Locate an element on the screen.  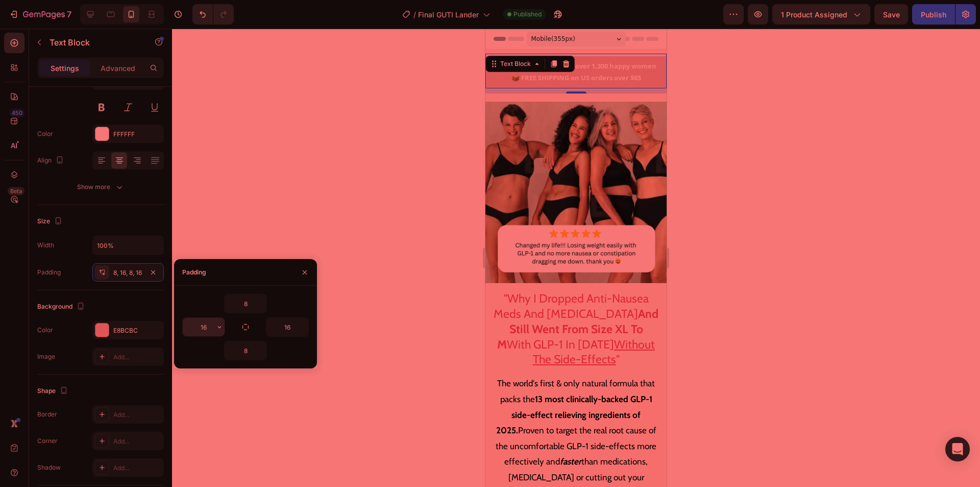
button: Publish is located at coordinates (934, 14).